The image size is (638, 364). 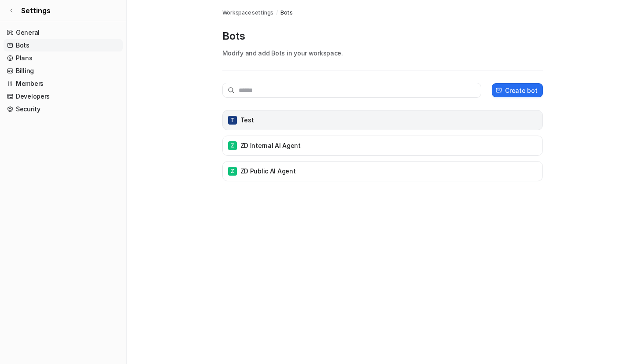 I want to click on button: Create bot, so click(x=517, y=90).